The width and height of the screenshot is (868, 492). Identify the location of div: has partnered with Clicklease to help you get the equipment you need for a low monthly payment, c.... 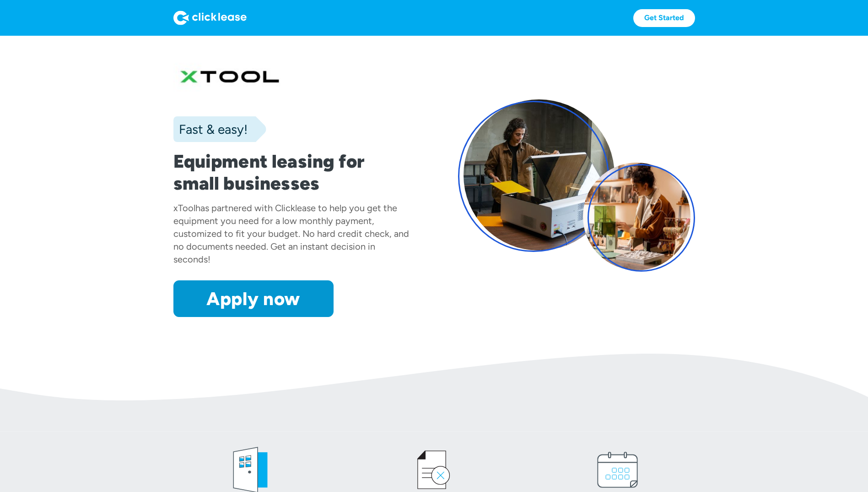
(291, 234).